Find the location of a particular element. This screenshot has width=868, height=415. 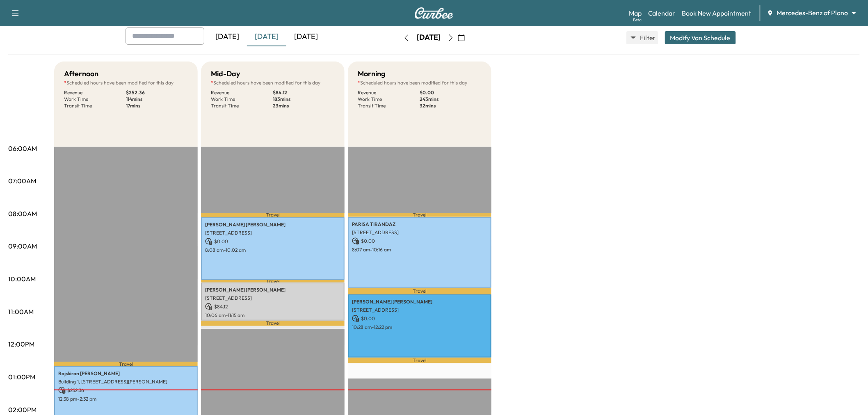

span: Filter is located at coordinates (648, 38).